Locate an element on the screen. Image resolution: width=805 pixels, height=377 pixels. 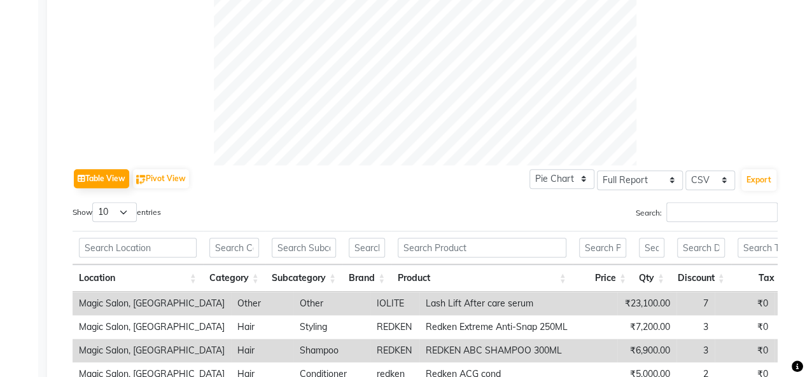
td: IOLITE is located at coordinates (395, 304).